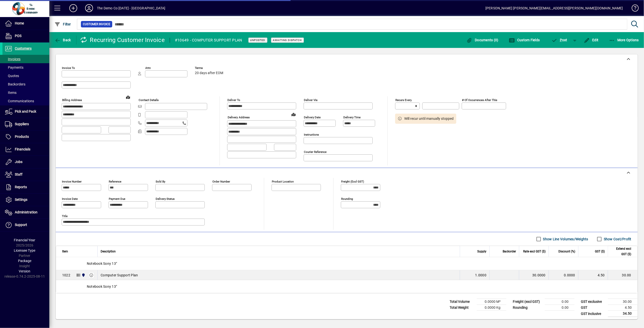 Image resolution: width=644 pixels, height=328 pixels. What do you see at coordinates (528, 307) in the screenshot?
I see `td: Rounding` at bounding box center [528, 307].